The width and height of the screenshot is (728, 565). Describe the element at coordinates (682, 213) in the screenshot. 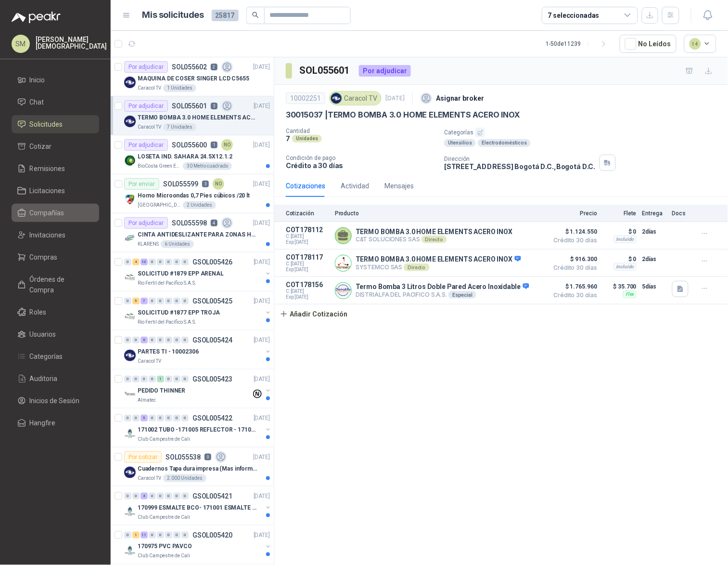

I see `p: Docs` at that location.